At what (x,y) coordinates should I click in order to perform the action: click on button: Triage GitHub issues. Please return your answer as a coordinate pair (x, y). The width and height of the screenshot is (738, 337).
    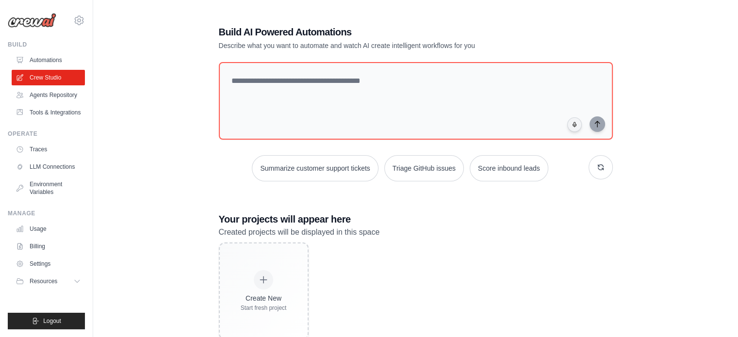
    Looking at the image, I should click on (424, 168).